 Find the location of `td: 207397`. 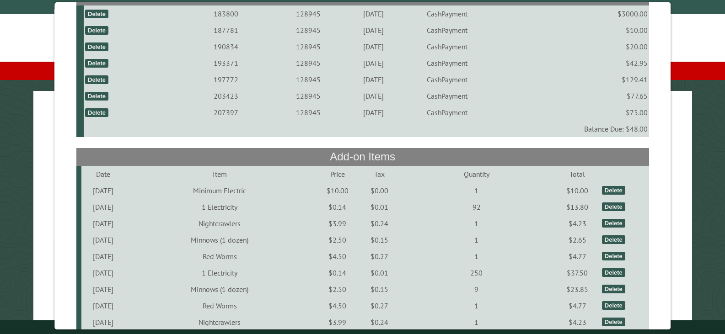

td: 207397 is located at coordinates (226, 112).